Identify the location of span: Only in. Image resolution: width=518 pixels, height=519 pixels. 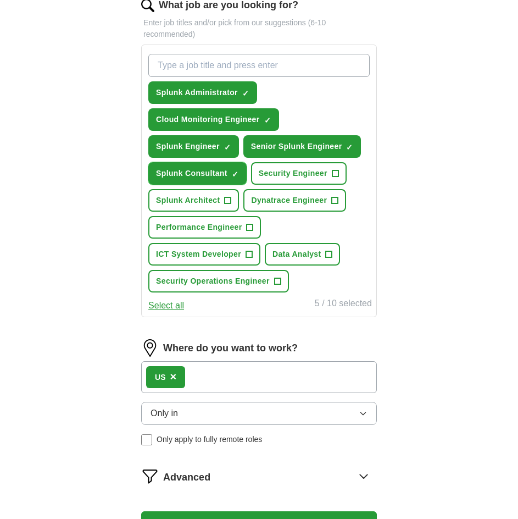
(164, 413).